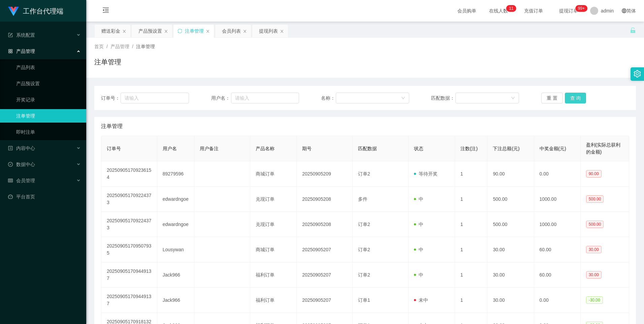  I want to click on div: 注单管理, so click(194, 31).